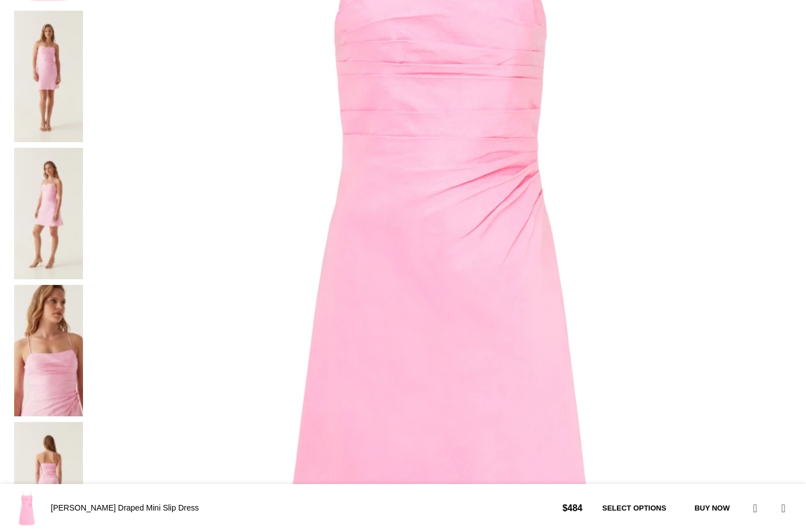  Describe the element at coordinates (572, 508) in the screenshot. I see `bdi: 484` at that location.